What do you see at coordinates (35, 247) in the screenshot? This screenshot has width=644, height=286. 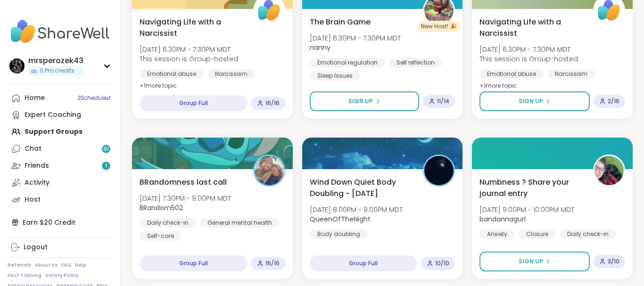 I see `div: Logout` at bounding box center [35, 247].